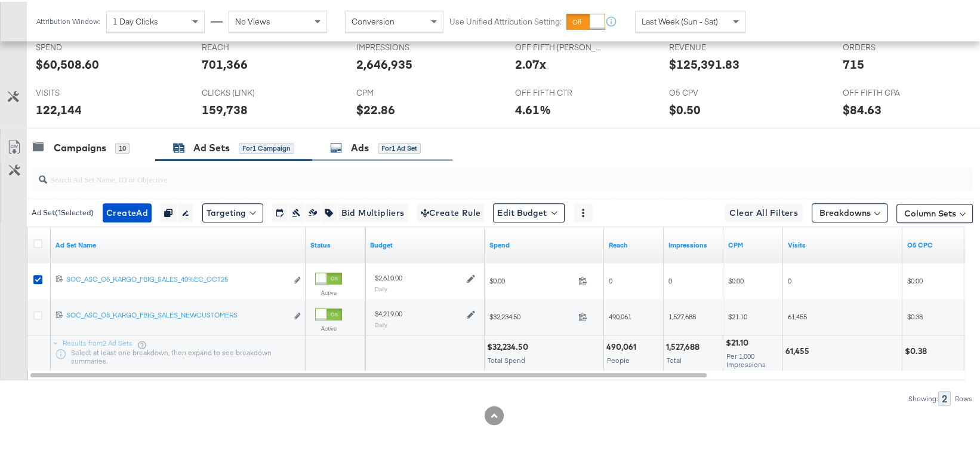 This screenshot has height=455, width=980. What do you see at coordinates (862, 108) in the screenshot?
I see `div: $84.63` at bounding box center [862, 108].